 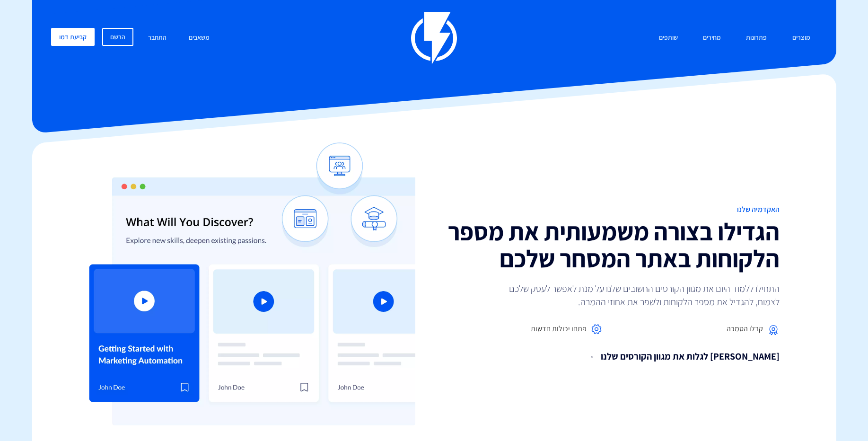 I want to click on p: התחילו ללמוד היום את מגוון הקורסים החשובים שלנו על מנת לאפשר לעסק שלכם לצמוח, להגדיל את מספר הלקו..., so click(x=638, y=295).